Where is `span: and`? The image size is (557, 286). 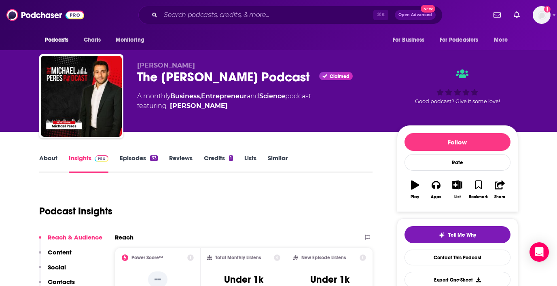 span: and is located at coordinates (253, 96).